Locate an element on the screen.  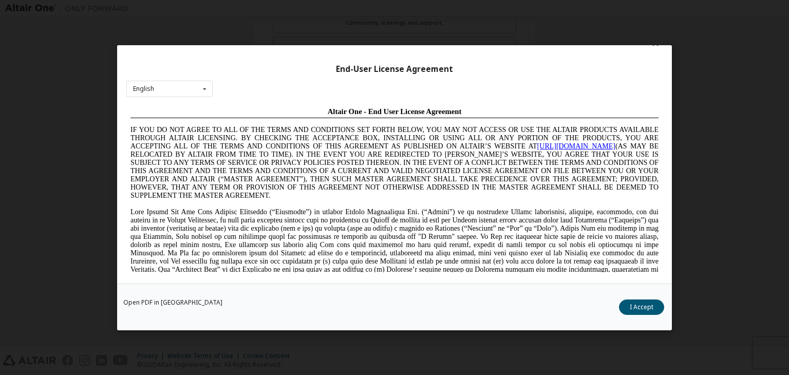
div: English is located at coordinates (143, 89).